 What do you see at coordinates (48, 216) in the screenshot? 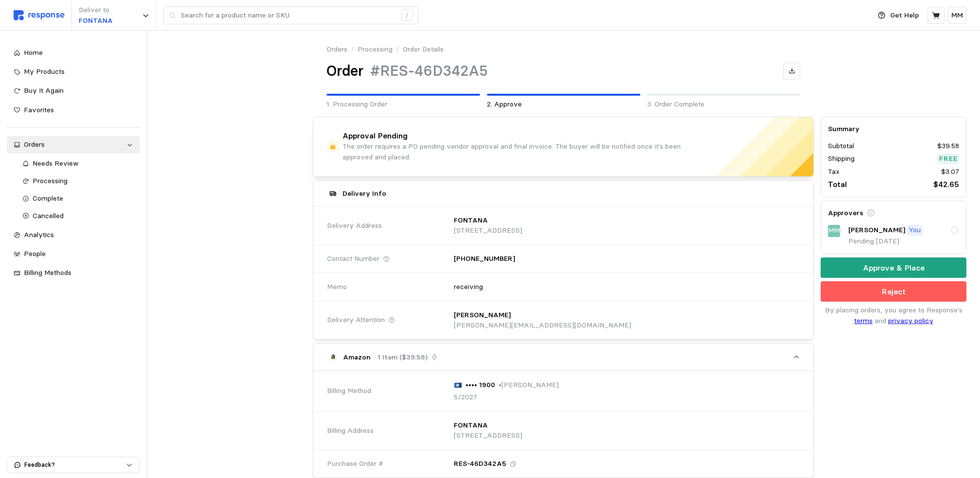
I see `span: Cancelled` at bounding box center [48, 216].